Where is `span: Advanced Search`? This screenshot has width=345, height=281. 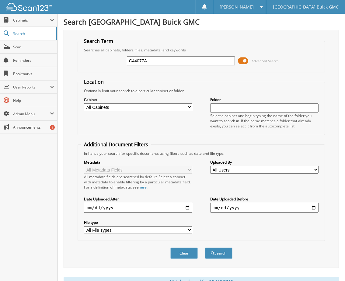
span: Advanced Search is located at coordinates (265, 61).